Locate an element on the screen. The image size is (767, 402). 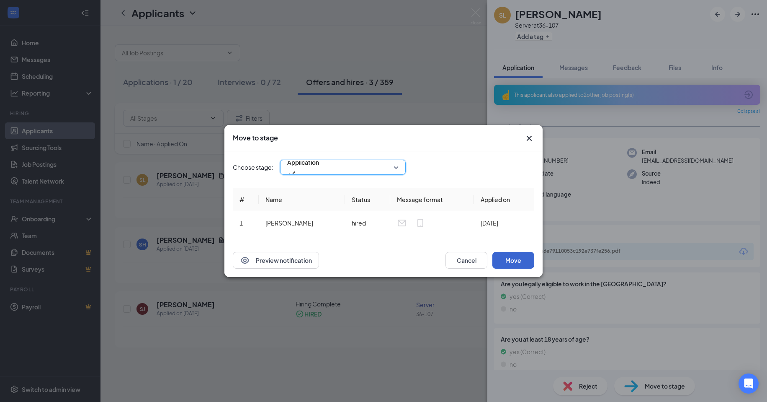
span: Application is located at coordinates (303, 162).